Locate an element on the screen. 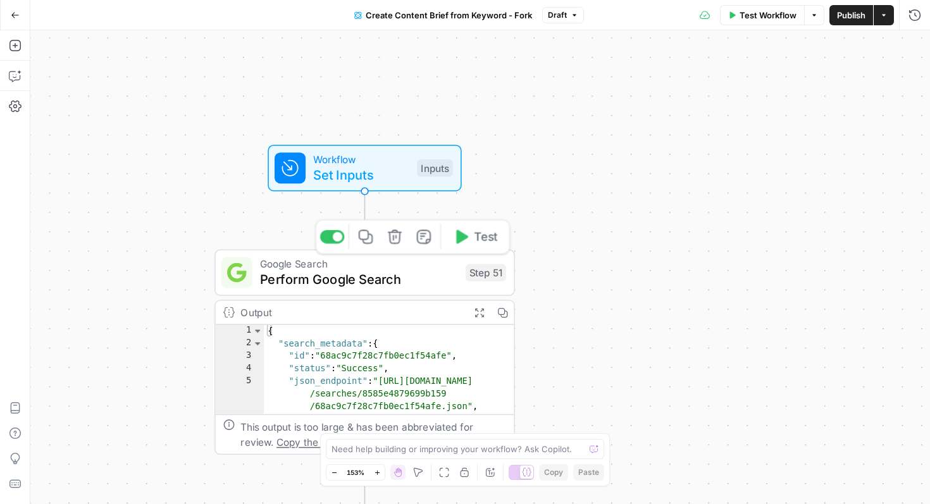 This screenshot has width=930, height=504. div: Output is located at coordinates (351, 313).